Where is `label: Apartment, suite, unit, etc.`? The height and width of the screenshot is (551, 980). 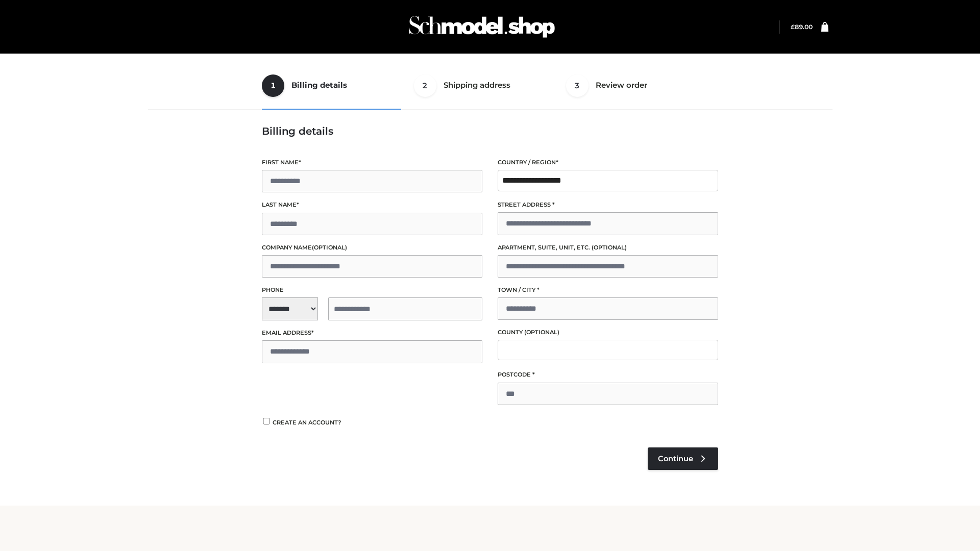 label: Apartment, suite, unit, etc. is located at coordinates (608, 247).